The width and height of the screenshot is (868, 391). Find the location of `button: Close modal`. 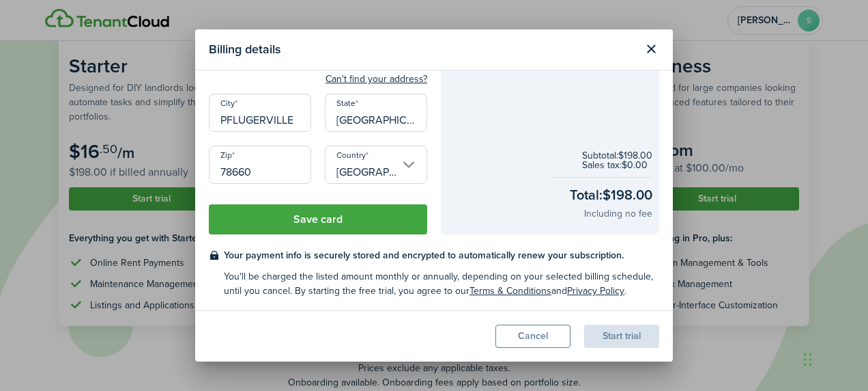

button: Close modal is located at coordinates (651, 49).